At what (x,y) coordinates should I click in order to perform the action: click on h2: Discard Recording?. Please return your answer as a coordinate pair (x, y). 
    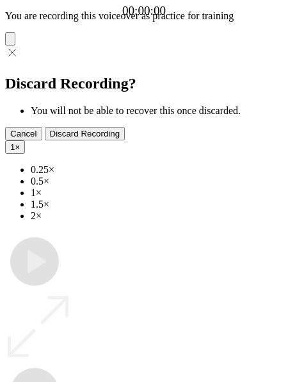
    Looking at the image, I should click on (144, 83).